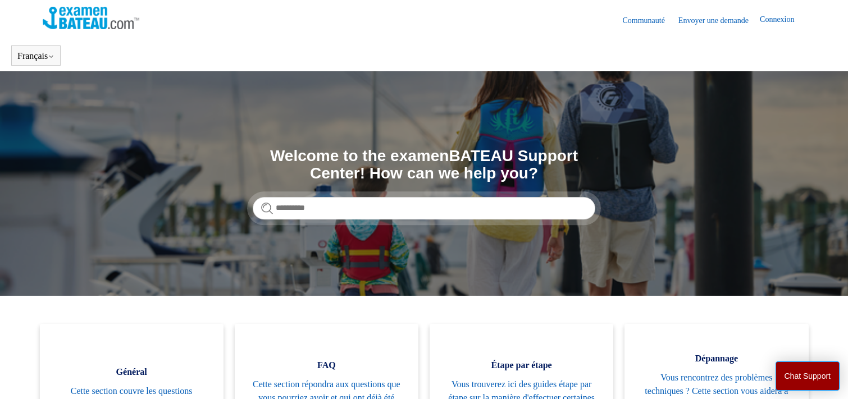 This screenshot has height=399, width=848. What do you see at coordinates (782, 20) in the screenshot?
I see `a: Connexion` at bounding box center [782, 20].